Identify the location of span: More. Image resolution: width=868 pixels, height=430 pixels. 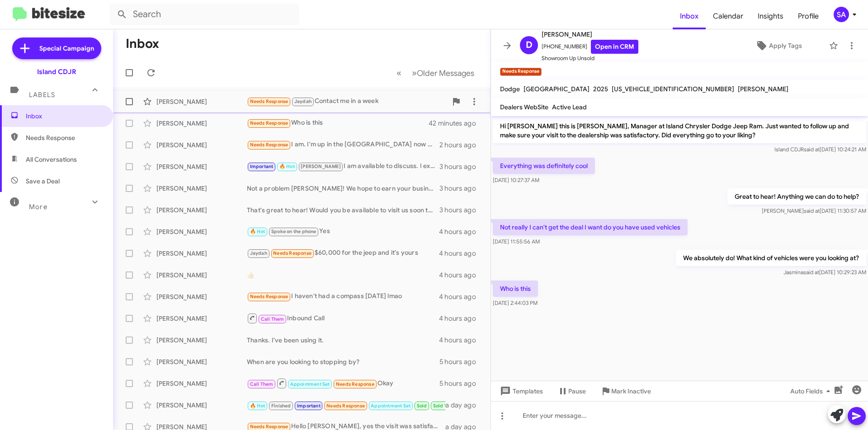
(38, 207).